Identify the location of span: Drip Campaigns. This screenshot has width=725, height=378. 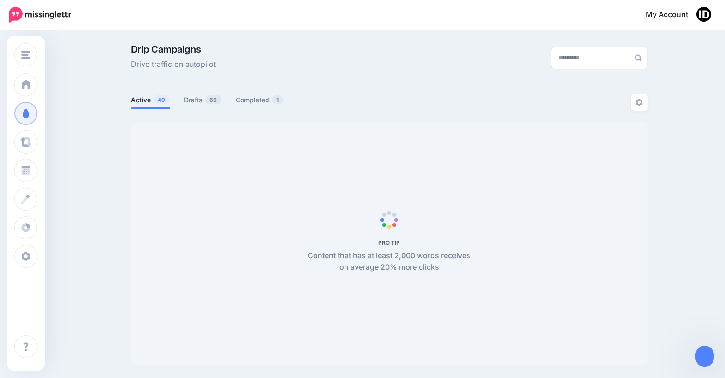
(173, 49).